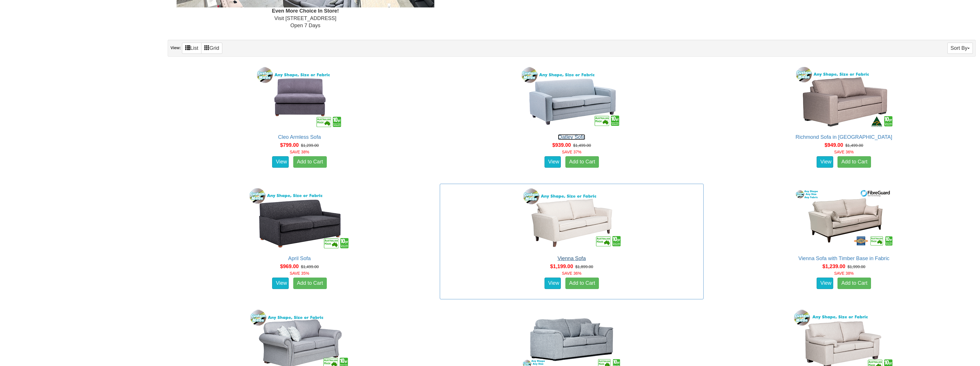  I want to click on span: $1,239.00, so click(834, 267).